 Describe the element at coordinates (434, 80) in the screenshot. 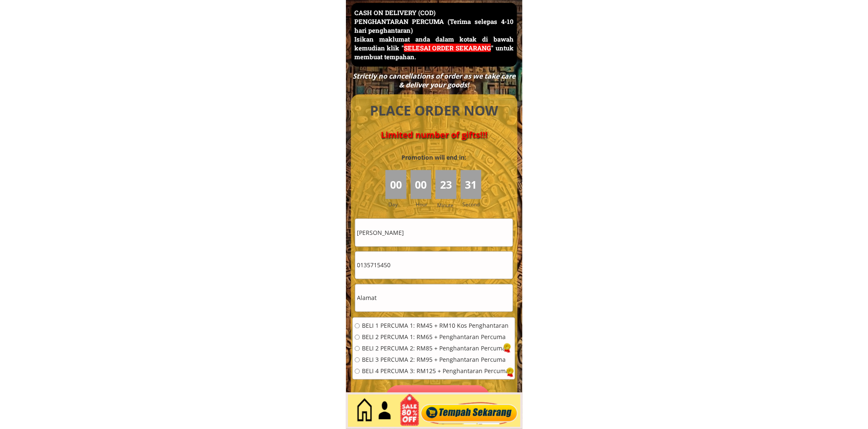

I see `div: Strictly no cancellations of order as we take care & deliver your goods!` at that location.